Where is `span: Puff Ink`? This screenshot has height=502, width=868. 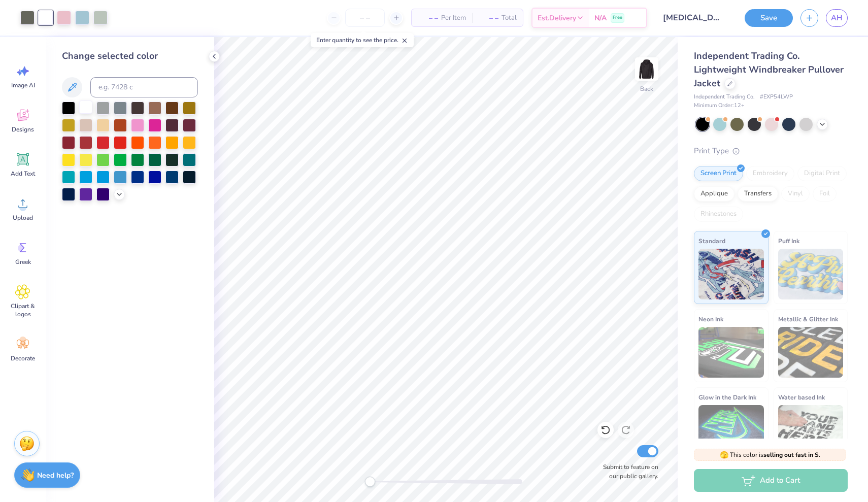
span: Puff Ink is located at coordinates (789, 240).